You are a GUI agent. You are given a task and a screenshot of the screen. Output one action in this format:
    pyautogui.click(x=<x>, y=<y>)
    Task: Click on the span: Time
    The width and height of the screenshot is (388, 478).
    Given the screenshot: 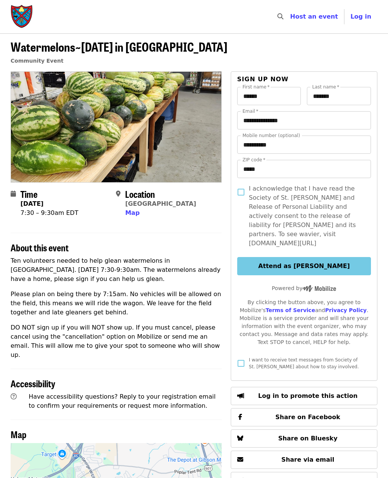 What is the action you would take?
    pyautogui.click(x=29, y=193)
    